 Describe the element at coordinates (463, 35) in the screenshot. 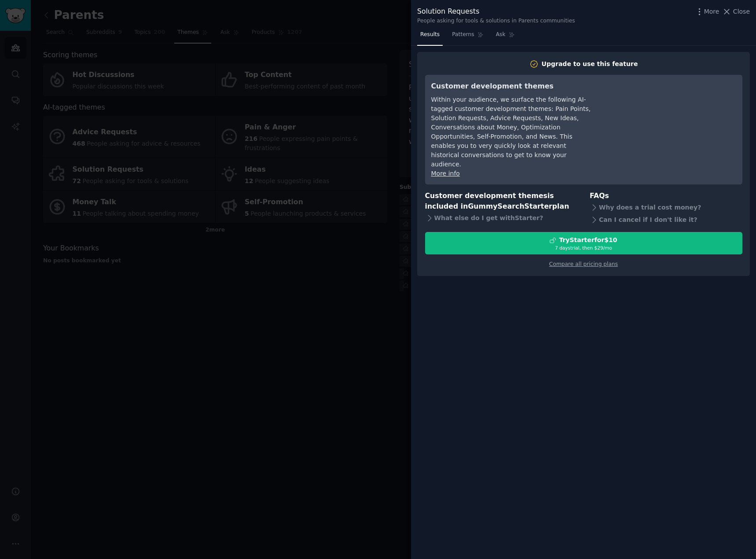

I see `span: Patterns` at that location.